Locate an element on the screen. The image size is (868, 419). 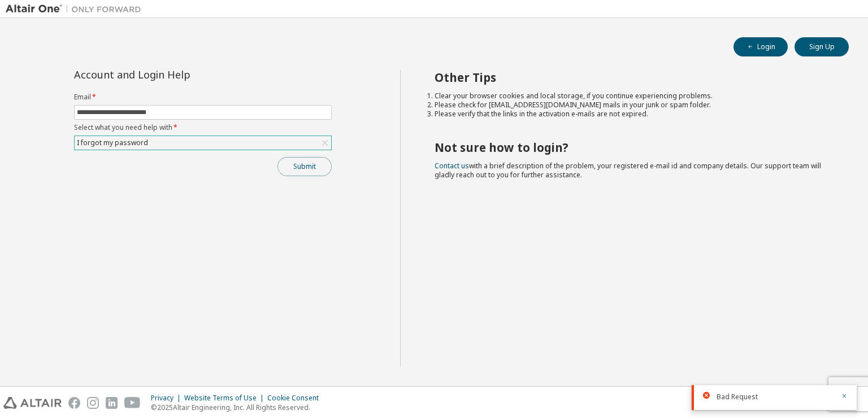
div: Cookie Consent is located at coordinates (296, 398).